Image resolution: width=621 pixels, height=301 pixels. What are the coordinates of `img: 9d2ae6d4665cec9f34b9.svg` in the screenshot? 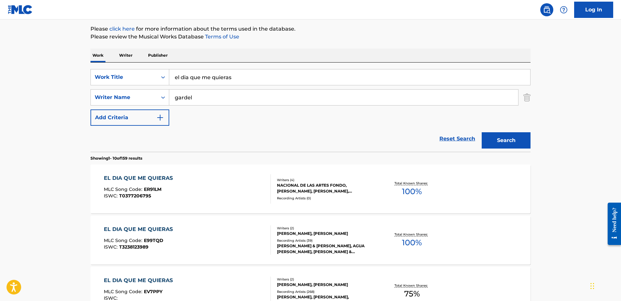 It's located at (160, 118).